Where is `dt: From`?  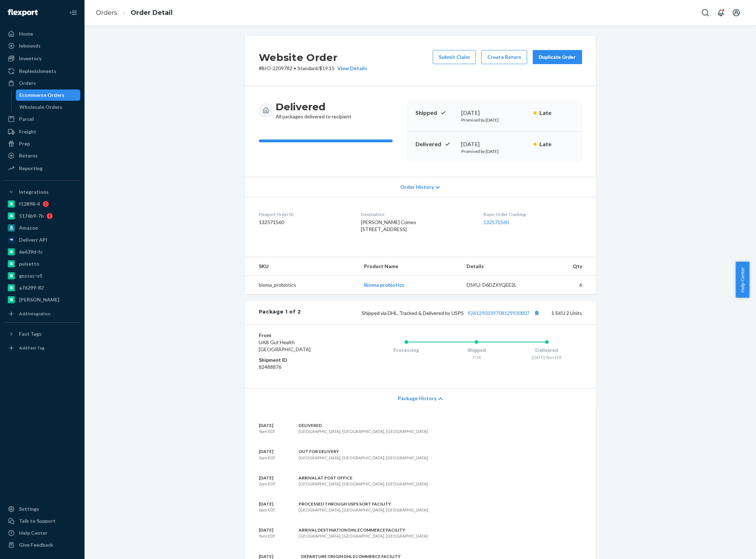
dt: From is located at coordinates (300, 335).